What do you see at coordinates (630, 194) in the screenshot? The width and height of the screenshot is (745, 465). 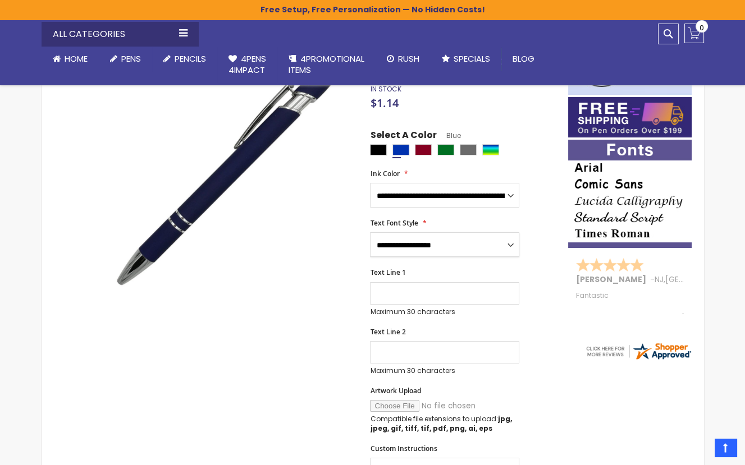 I see `img: font-personalization-examples` at bounding box center [630, 194].